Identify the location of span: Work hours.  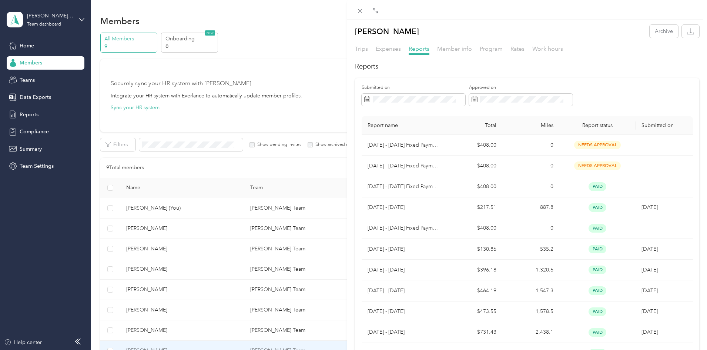
(548, 49).